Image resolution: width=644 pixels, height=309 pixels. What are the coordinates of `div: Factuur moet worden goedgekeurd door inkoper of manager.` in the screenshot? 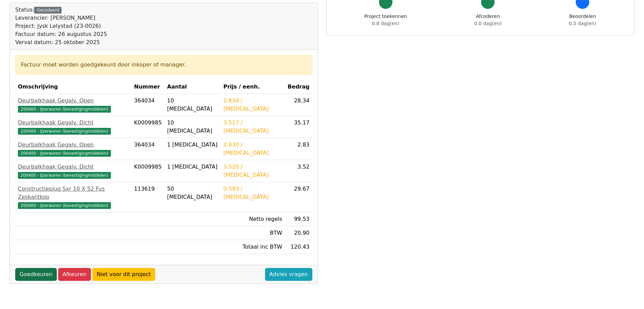 It's located at (164, 64).